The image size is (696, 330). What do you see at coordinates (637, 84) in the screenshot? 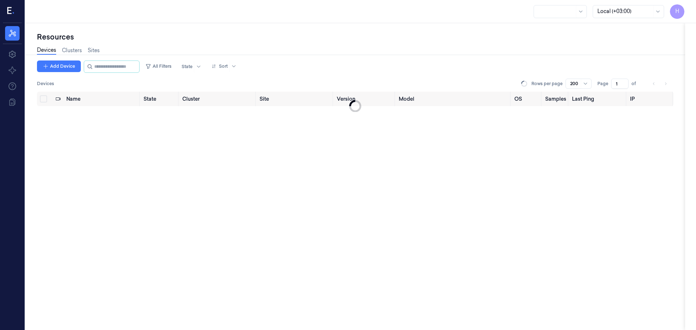
I see `span: of` at bounding box center [637, 84].